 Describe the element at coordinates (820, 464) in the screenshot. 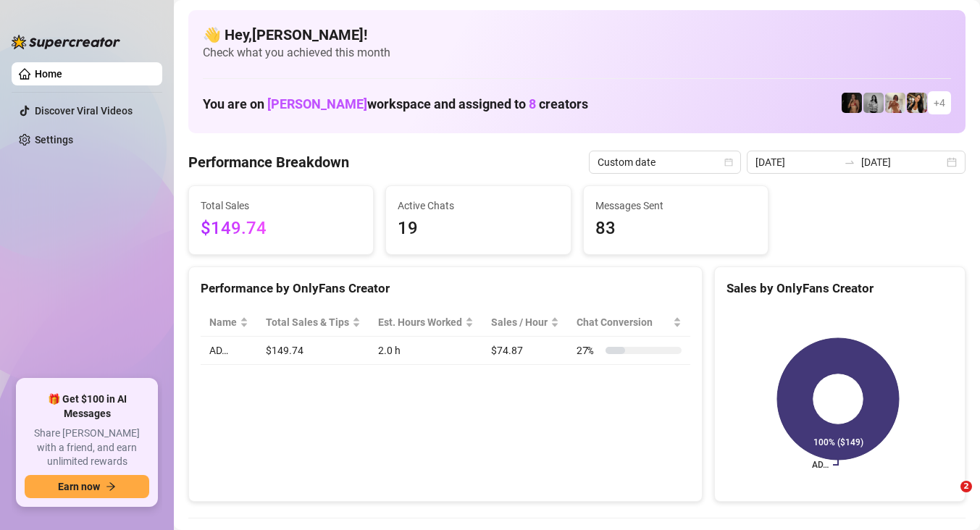

I see `text: AD…` at that location.